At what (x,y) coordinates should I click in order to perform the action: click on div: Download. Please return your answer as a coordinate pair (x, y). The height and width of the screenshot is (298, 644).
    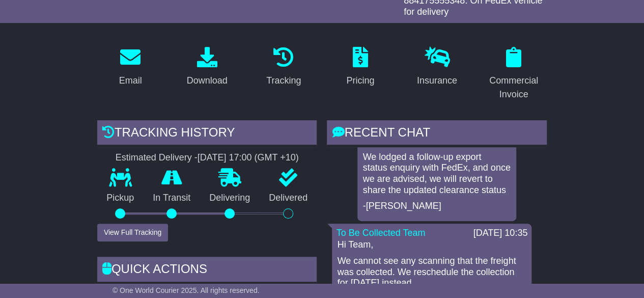
    Looking at the image, I should click on (207, 80).